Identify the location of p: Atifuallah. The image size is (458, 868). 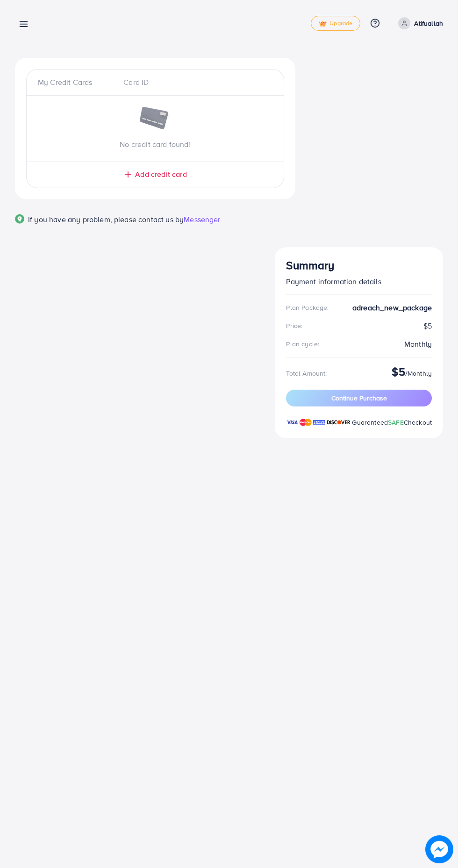
(428, 23).